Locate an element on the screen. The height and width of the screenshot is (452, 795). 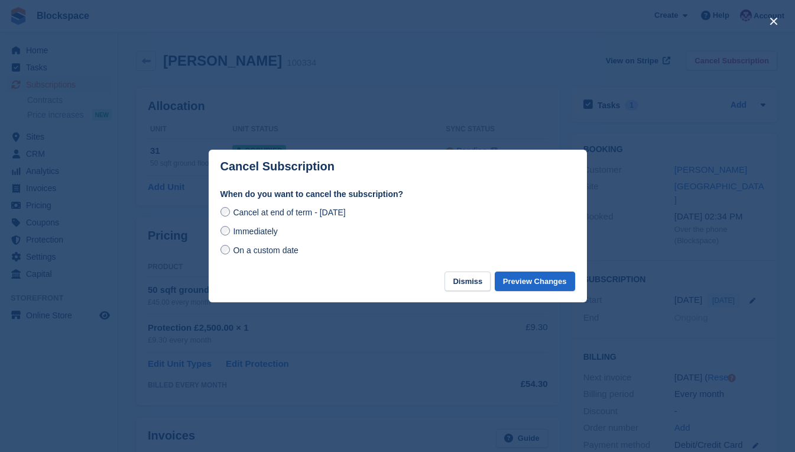
input: On a custom date is located at coordinates (225, 249).